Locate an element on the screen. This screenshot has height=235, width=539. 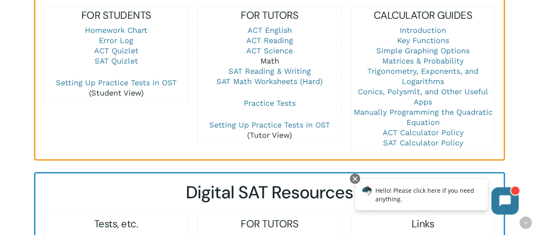
a: ACT English is located at coordinates (270, 30).